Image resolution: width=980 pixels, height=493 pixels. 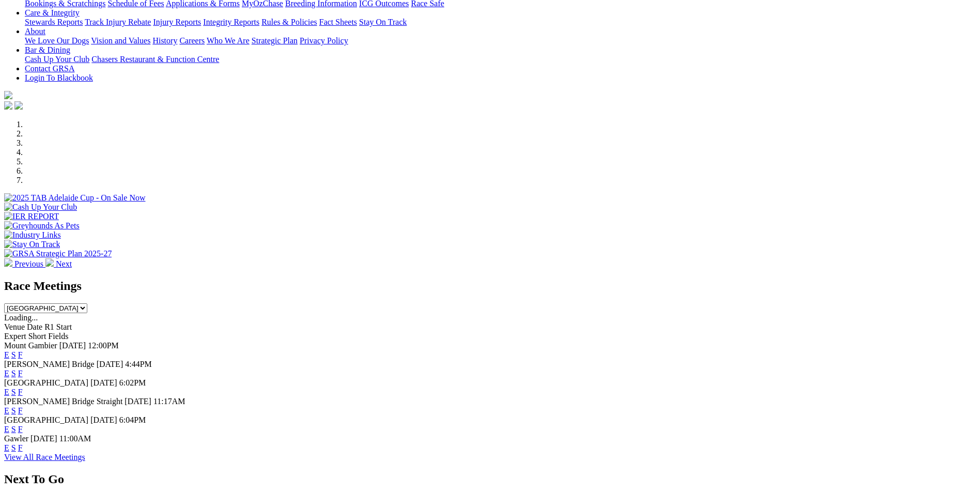 I want to click on a: Next, so click(x=58, y=263).